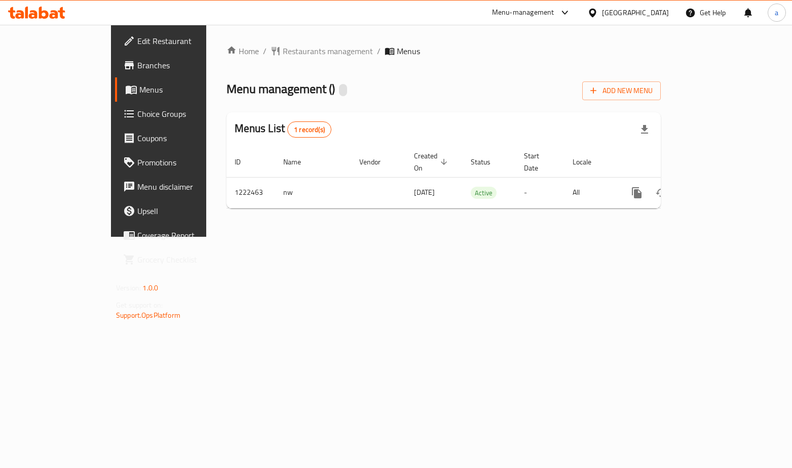 The width and height of the screenshot is (792, 468). Describe the element at coordinates (186, 114) in the screenshot. I see `span: Choice Groups` at that location.